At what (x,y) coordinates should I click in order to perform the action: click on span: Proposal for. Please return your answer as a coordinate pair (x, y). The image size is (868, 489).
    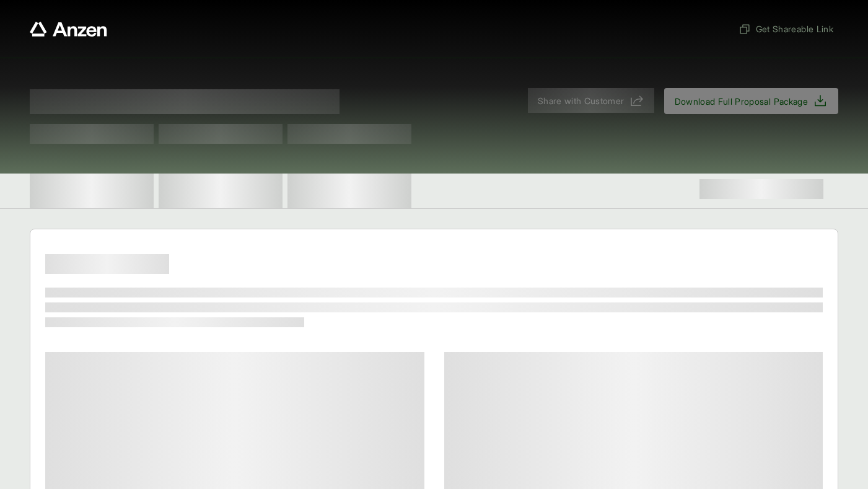
    Looking at the image, I should click on (184, 101).